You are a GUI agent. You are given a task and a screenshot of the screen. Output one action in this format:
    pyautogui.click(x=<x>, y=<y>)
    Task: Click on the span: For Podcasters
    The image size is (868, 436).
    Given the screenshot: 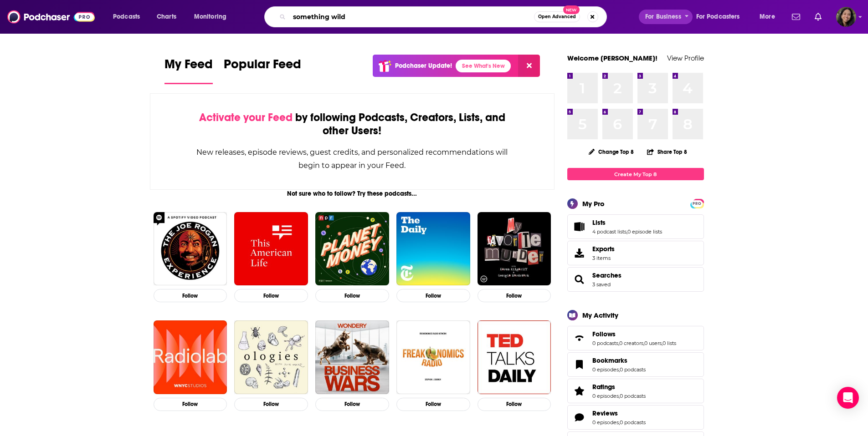 What is the action you would take?
    pyautogui.click(x=718, y=17)
    